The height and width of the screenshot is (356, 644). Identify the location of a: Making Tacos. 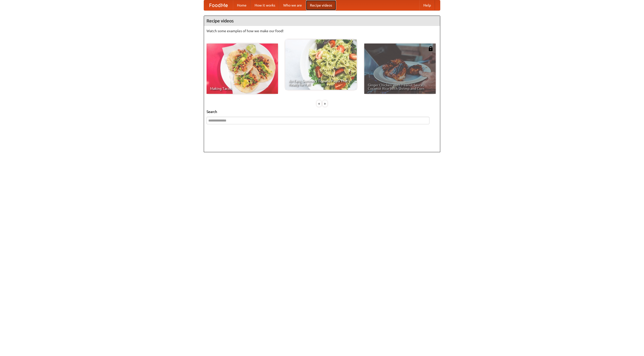
(242, 69).